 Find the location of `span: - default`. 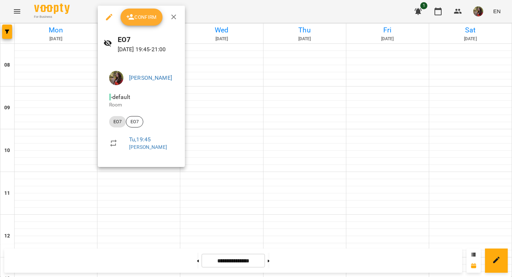

span: - default is located at coordinates (120, 97).